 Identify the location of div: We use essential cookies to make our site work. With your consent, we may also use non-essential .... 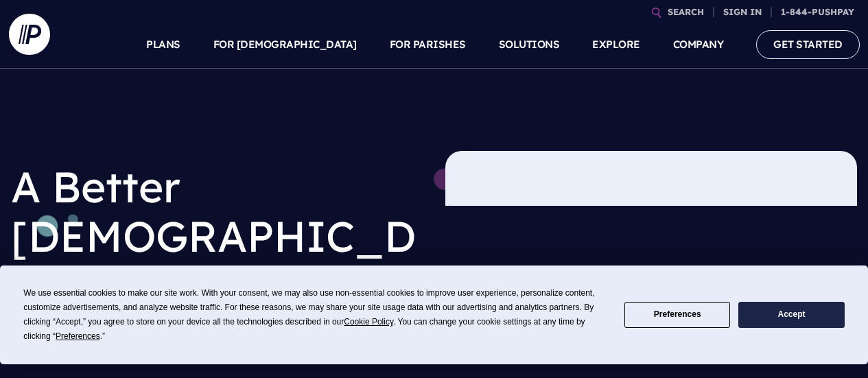
(316, 315).